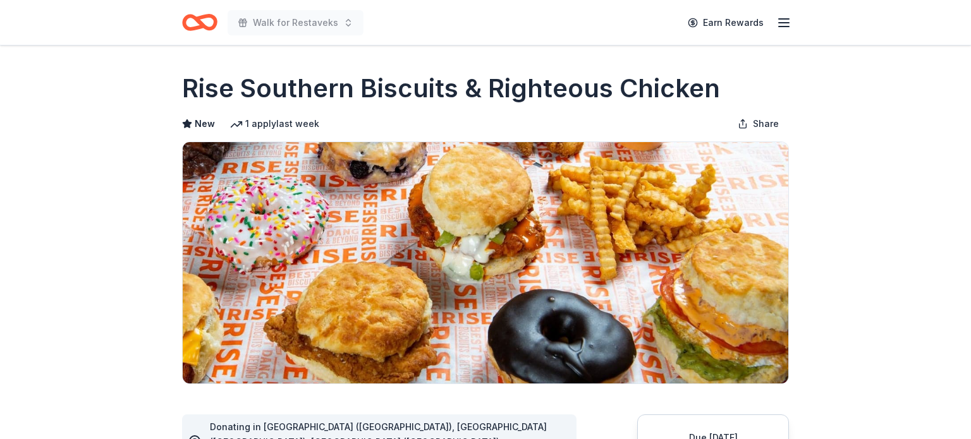  What do you see at coordinates (451, 88) in the screenshot?
I see `h1: Rise Southern Biscuits & Righteous Chicken` at bounding box center [451, 88].